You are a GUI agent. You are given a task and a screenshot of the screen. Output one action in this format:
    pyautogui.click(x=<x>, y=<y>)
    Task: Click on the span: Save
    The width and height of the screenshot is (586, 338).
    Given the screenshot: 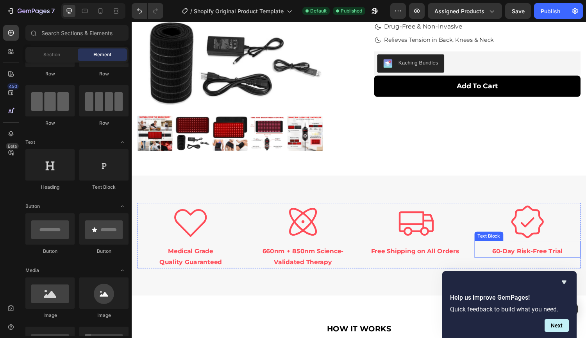 What is the action you would take?
    pyautogui.click(x=518, y=11)
    